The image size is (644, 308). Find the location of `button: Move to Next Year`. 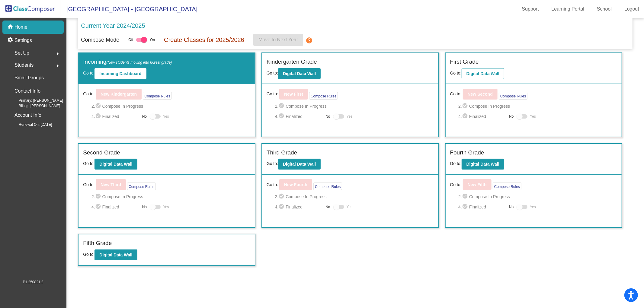

button: Move to Next Year is located at coordinates (278, 40).